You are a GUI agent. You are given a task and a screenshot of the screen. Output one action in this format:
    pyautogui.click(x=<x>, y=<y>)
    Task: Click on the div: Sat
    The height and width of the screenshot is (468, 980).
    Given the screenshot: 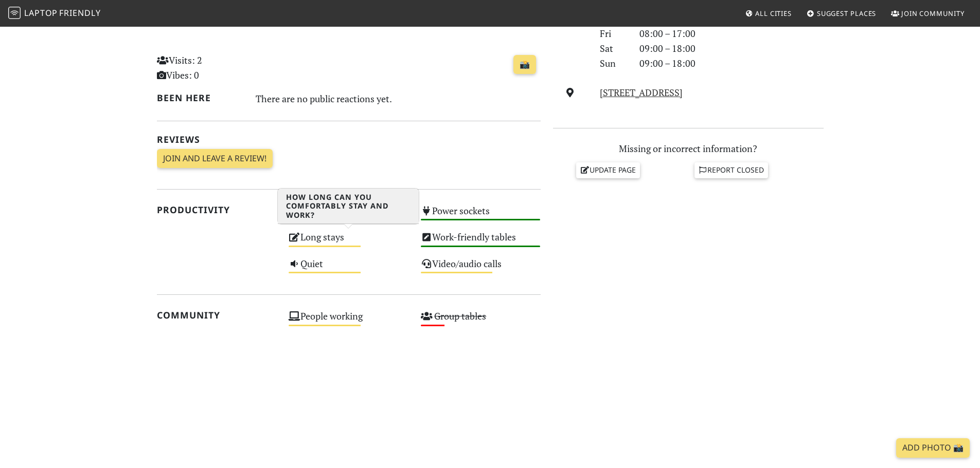 What is the action you would take?
    pyautogui.click(x=613, y=48)
    